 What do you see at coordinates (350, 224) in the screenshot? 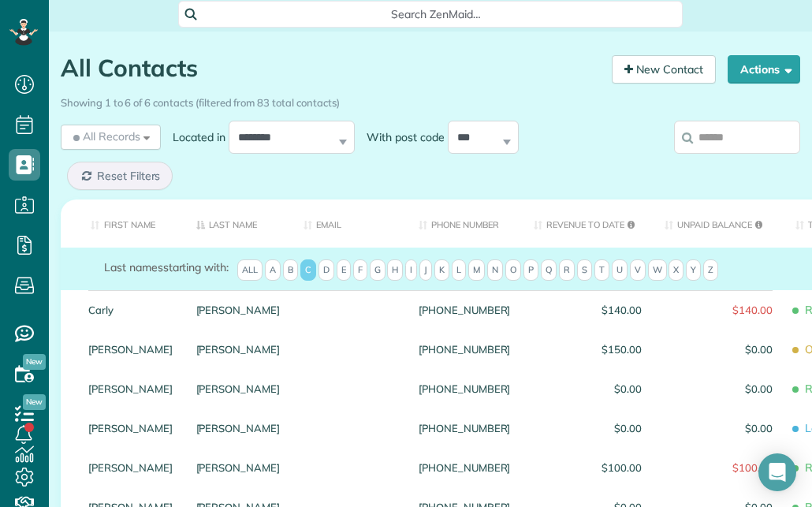
I see `th: Email: activate to sort column ascending` at bounding box center [350, 224].